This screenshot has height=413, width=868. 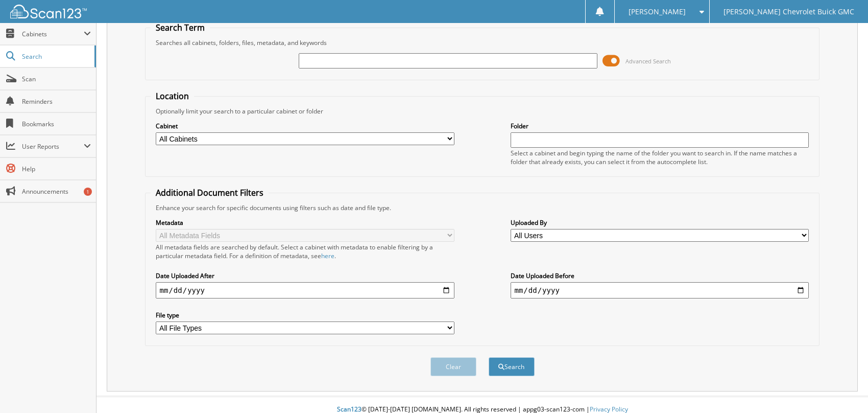 I want to click on span: Search, so click(x=56, y=56).